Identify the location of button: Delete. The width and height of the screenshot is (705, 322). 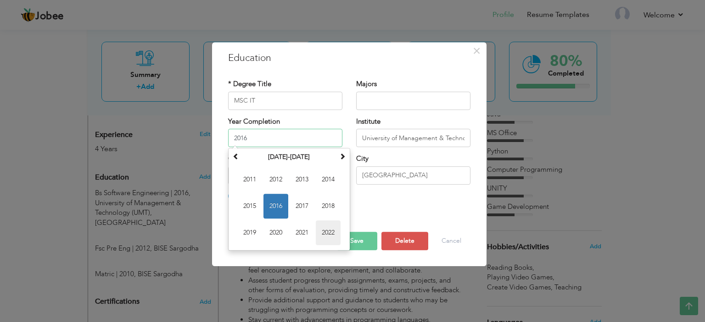
(405, 241).